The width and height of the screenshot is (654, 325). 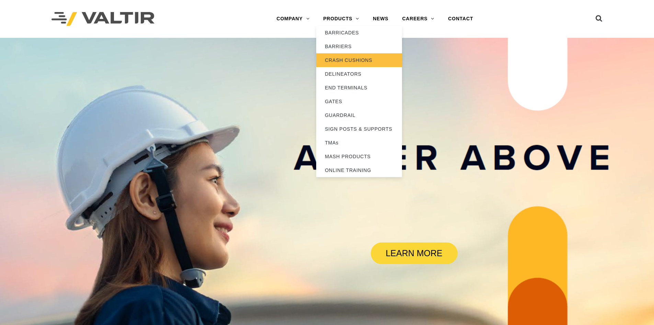 I want to click on a: BARRIERS, so click(x=359, y=46).